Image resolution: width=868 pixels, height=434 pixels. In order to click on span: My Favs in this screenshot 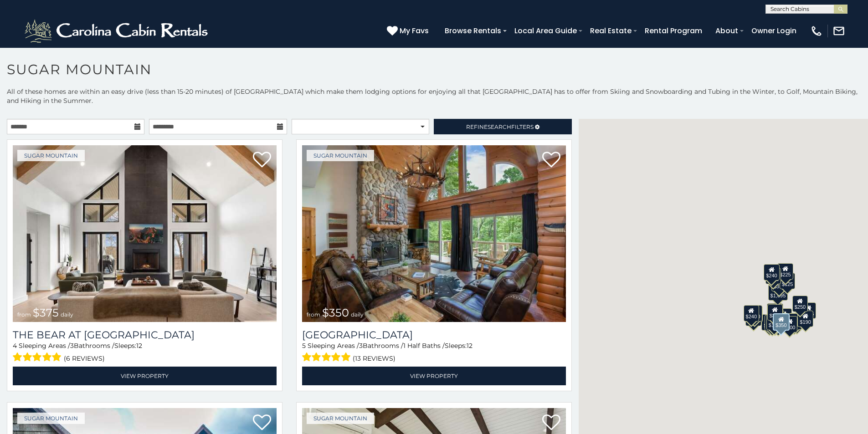, I will do `click(414, 30)`.